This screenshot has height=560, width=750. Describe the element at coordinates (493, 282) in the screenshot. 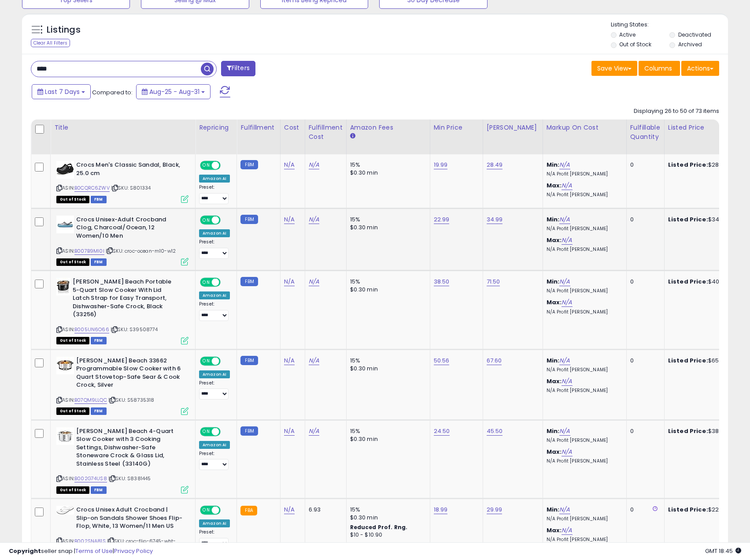

I see `a: 71.50` at that location.